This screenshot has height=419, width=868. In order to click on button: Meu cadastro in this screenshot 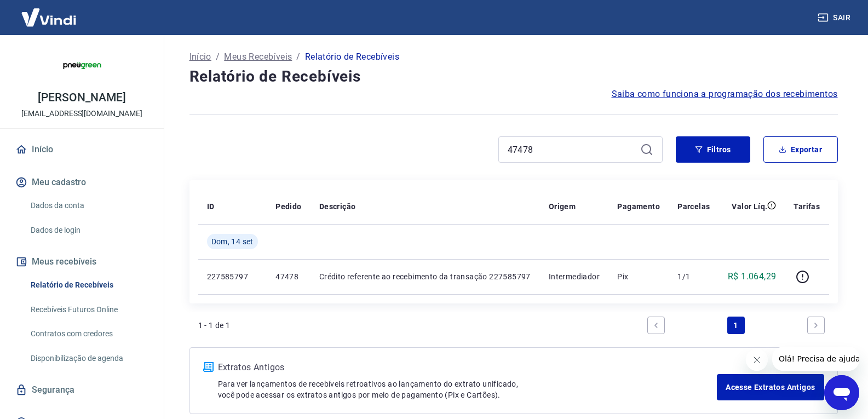, I will do `click(82, 183)`.